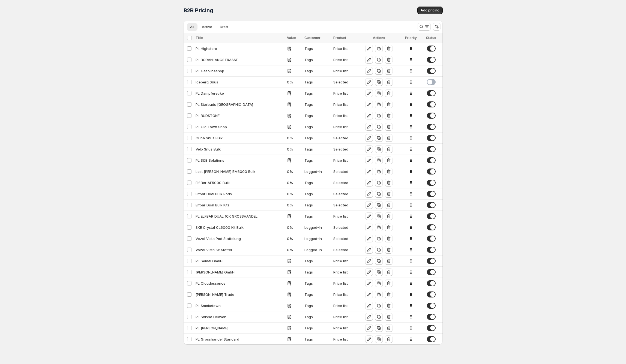  What do you see at coordinates (240, 306) in the screenshot?
I see `div: PL Smoketown` at bounding box center [240, 306].